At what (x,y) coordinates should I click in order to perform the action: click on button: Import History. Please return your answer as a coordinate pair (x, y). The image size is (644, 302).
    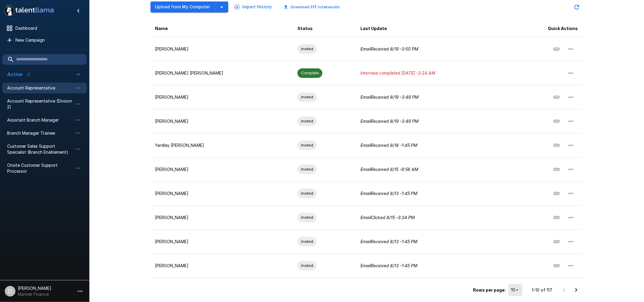
    Looking at the image, I should click on (254, 7).